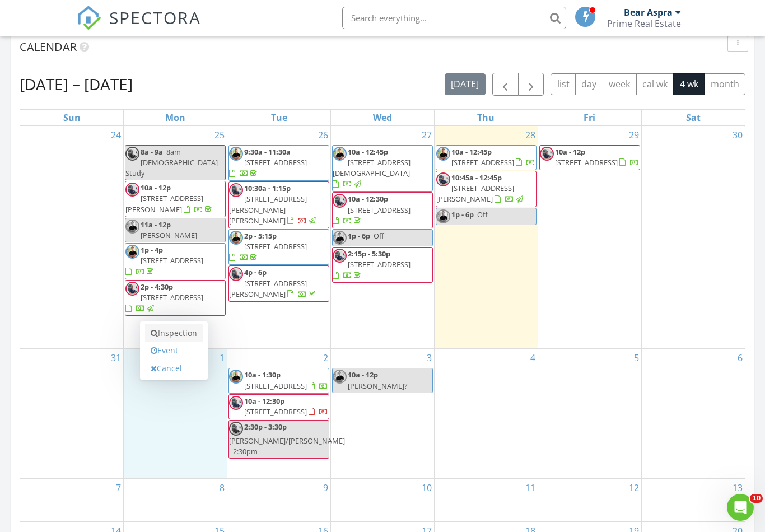 Image resolution: width=765 pixels, height=532 pixels. What do you see at coordinates (176, 501) in the screenshot?
I see `td: Go to September 8, 2025` at bounding box center [176, 501].